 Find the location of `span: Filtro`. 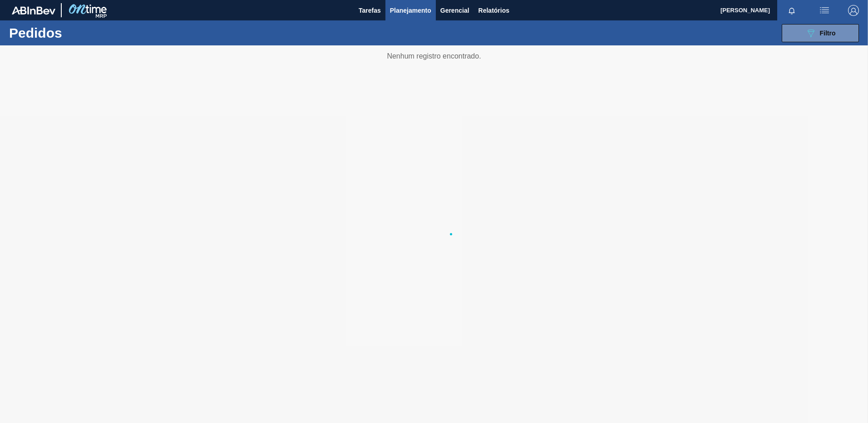

span: Filtro is located at coordinates (828, 33).